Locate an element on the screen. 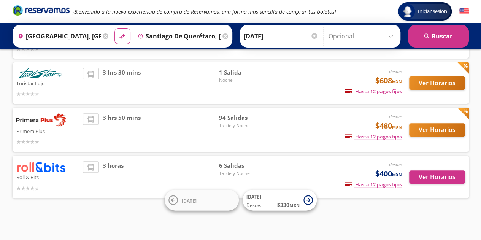 Image resolution: width=481 pixels, height=240 pixels. p: Roll & Bits is located at coordinates (48, 177).